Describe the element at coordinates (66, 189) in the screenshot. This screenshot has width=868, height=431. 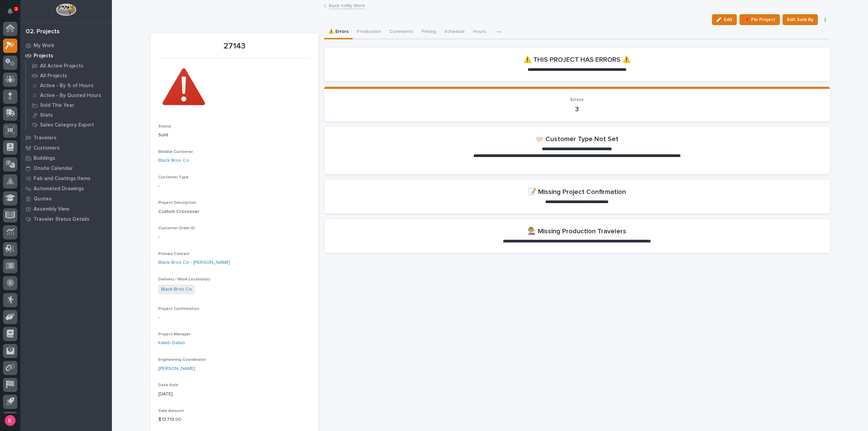
I see `a: Automated Drawings` at that location.